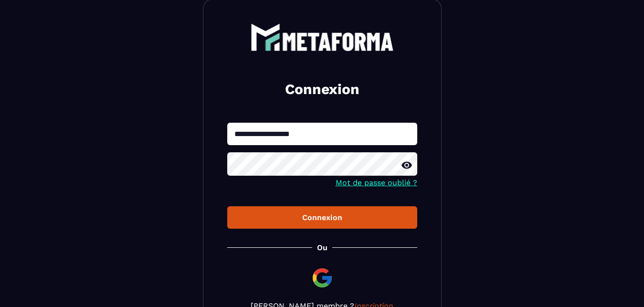 This screenshot has height=307, width=644. What do you see at coordinates (322, 278) in the screenshot?
I see `img: google` at bounding box center [322, 278].